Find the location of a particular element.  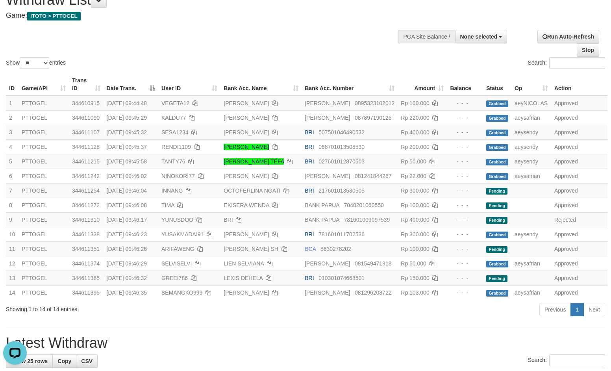

td: 1 is located at coordinates (12, 103).